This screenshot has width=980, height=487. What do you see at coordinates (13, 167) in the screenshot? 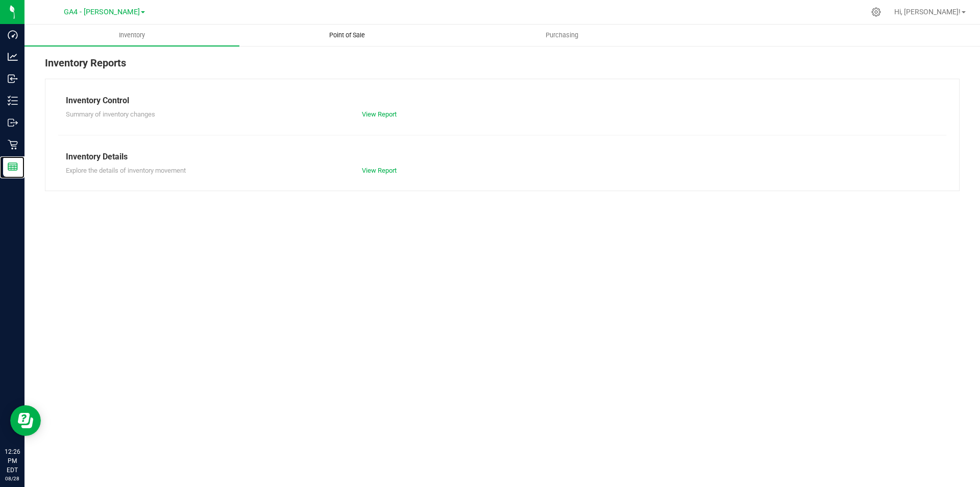
I see `inline-svg: Reports` at bounding box center [13, 167].